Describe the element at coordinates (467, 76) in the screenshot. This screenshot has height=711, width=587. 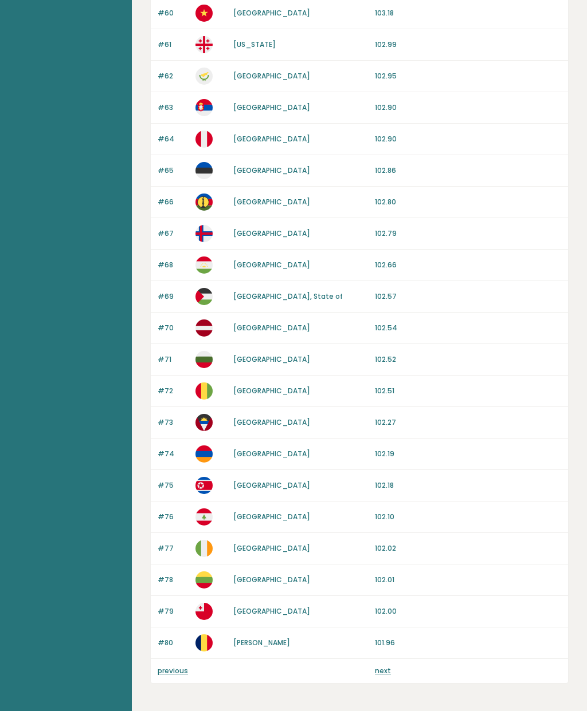
I see `p: 102.95` at that location.